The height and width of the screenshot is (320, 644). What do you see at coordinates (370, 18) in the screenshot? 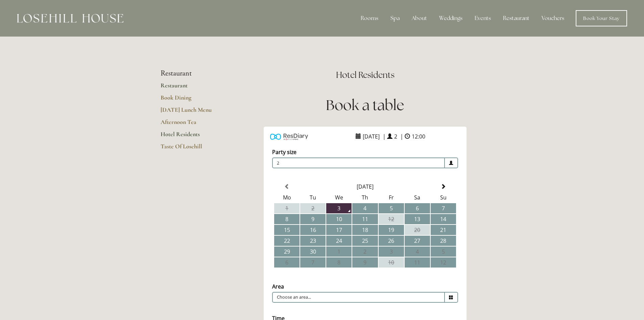
I see `div: Rooms` at bounding box center [370, 18].